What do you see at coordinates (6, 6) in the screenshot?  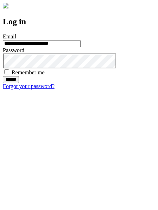 I see `img: logo-4e3dc11c47720685a147b03b5a06dd966a58ff35d612b21f08c02c0306f2b779.png` at bounding box center [6, 6].